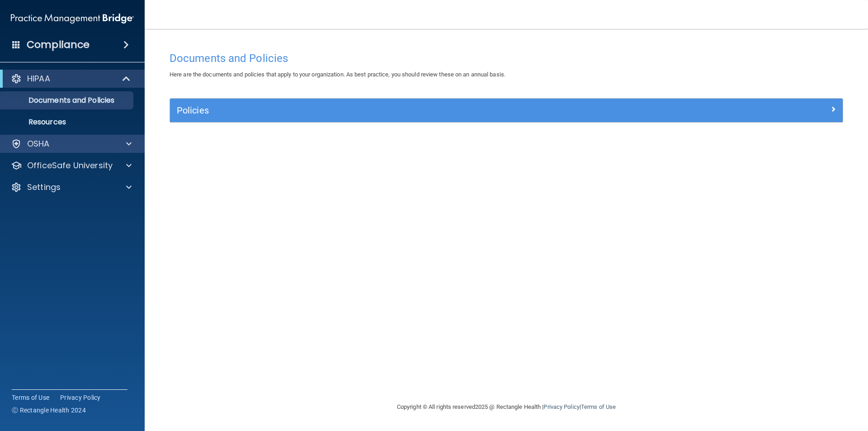 The image size is (868, 431). Describe the element at coordinates (49, 410) in the screenshot. I see `span: Ⓒ Rectangle Health 2024` at that location.